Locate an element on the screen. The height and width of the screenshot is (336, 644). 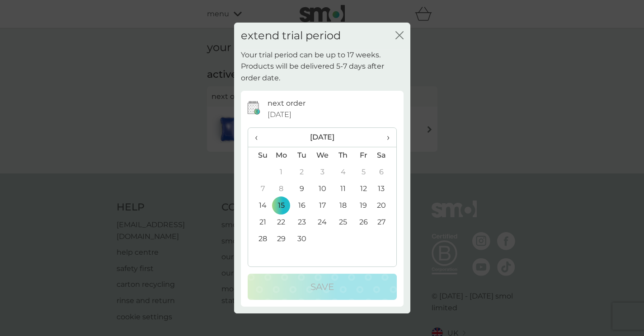
button: close is located at coordinates (400, 36).